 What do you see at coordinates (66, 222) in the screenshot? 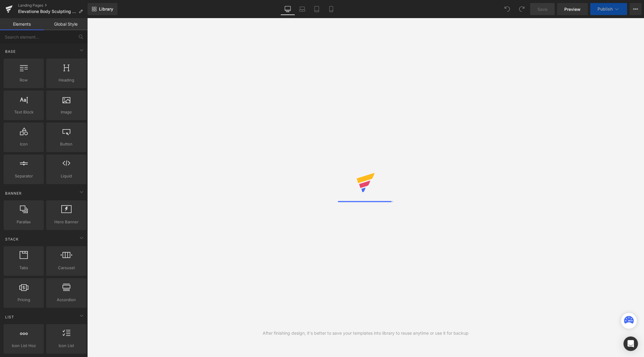
I see `span: Hero Banner` at bounding box center [66, 222].